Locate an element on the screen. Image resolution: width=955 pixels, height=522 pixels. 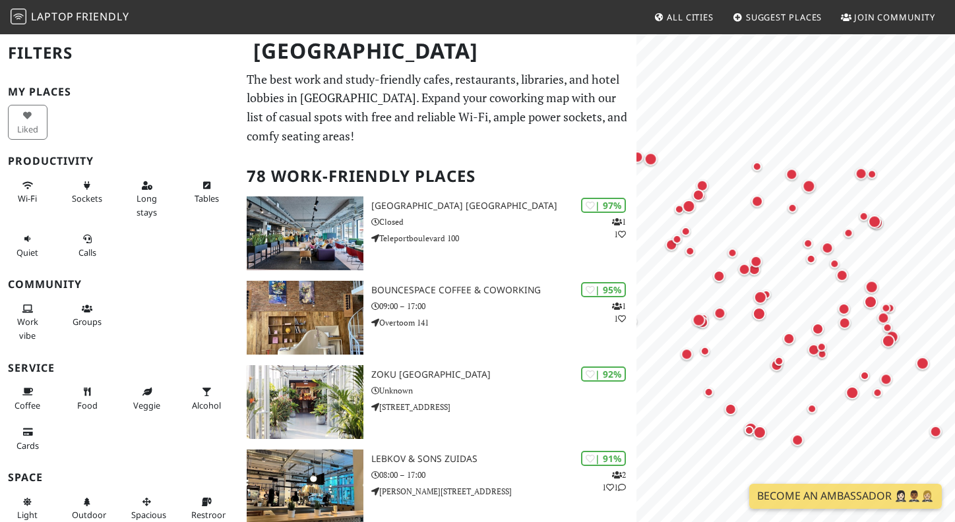
button: Coffee is located at coordinates (28, 398).